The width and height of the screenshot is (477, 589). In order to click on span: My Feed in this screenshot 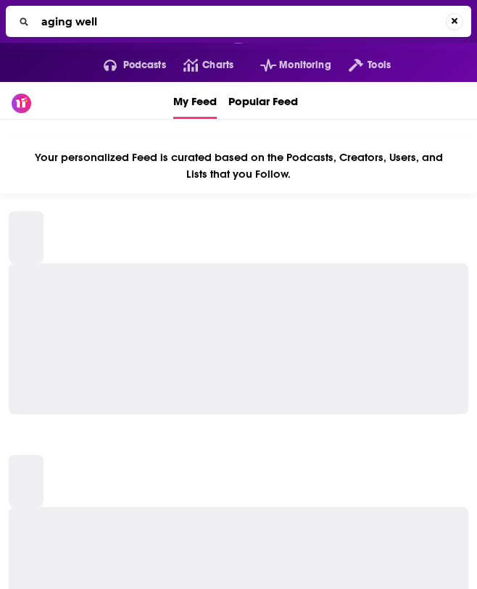, I will do `click(195, 101)`.